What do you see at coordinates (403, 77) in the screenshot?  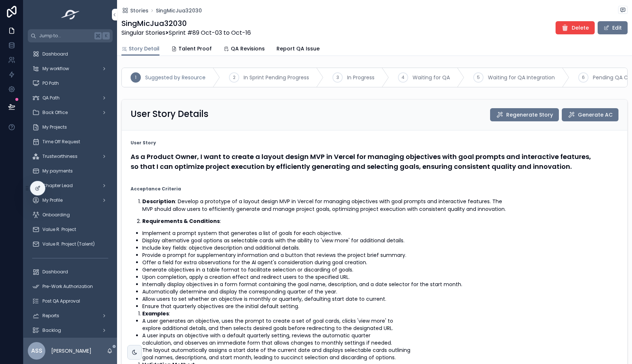 I see `span: 4` at bounding box center [403, 77].